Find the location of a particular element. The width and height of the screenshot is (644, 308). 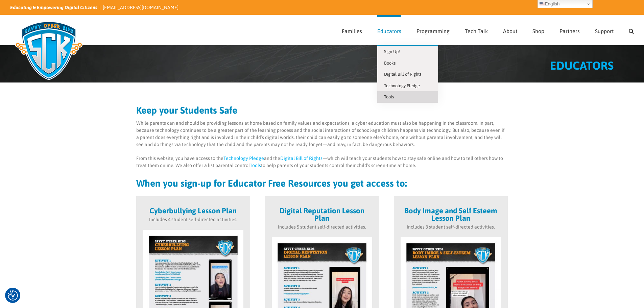

span: Programming is located at coordinates (433, 31).